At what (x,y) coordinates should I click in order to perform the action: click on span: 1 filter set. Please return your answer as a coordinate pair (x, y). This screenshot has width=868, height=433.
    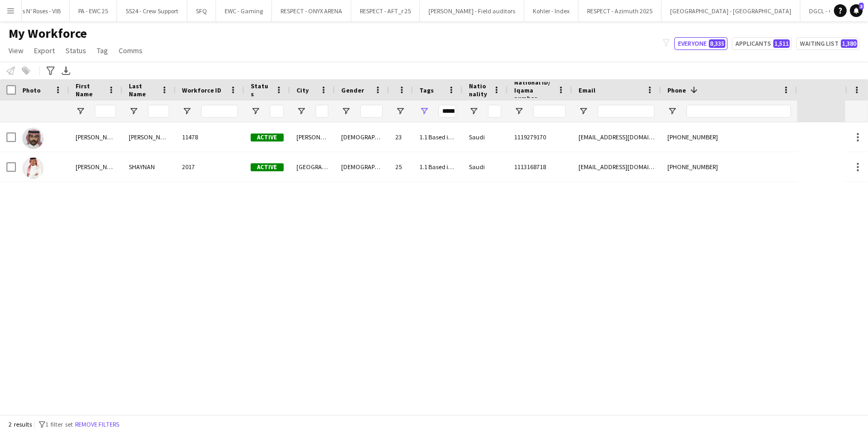
    Looking at the image, I should click on (59, 424).